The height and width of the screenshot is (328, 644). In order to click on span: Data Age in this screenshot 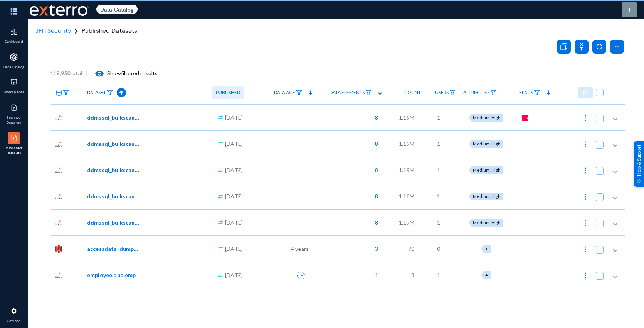, I will do `click(284, 93)`.